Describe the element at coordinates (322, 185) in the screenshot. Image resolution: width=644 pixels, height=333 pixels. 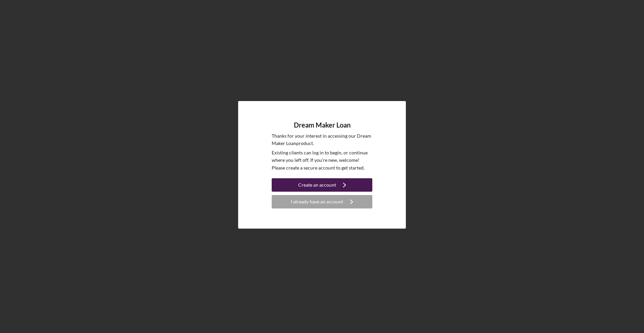
I see `a: Create an account` at that location.